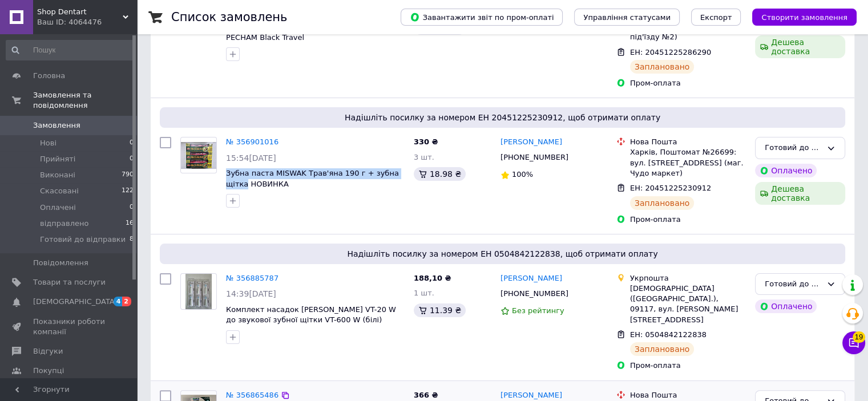 The height and width of the screenshot is (401, 868). Describe the element at coordinates (252, 142) in the screenshot. I see `a: № 356901016` at that location.